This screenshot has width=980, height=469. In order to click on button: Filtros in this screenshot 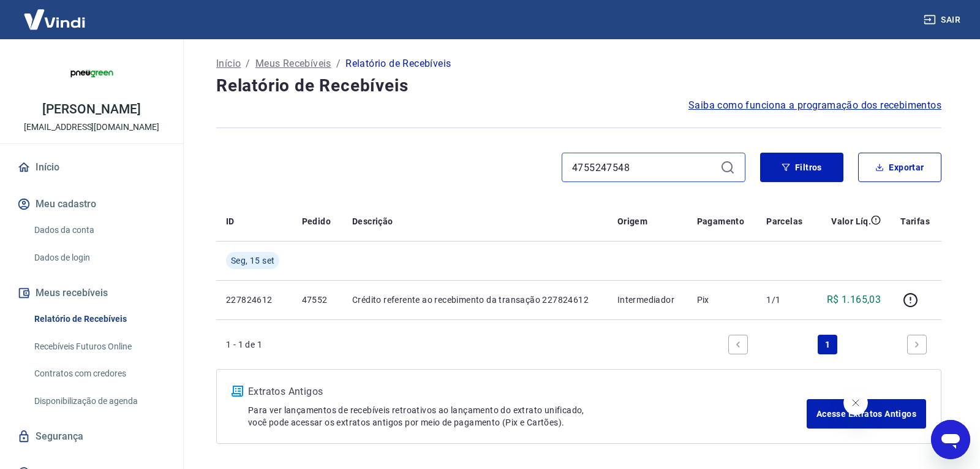, I will do `click(802, 167)`.